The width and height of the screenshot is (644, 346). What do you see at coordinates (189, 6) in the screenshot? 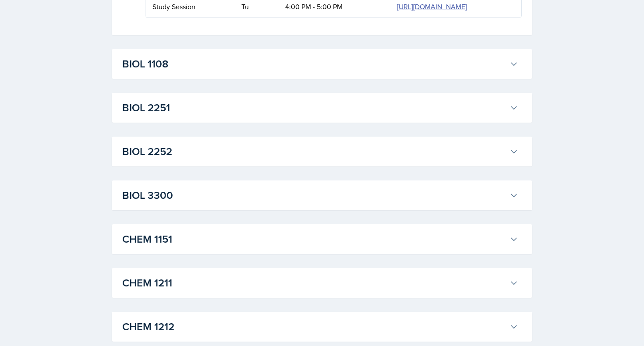
I see `div: Study Session` at bounding box center [189, 6].